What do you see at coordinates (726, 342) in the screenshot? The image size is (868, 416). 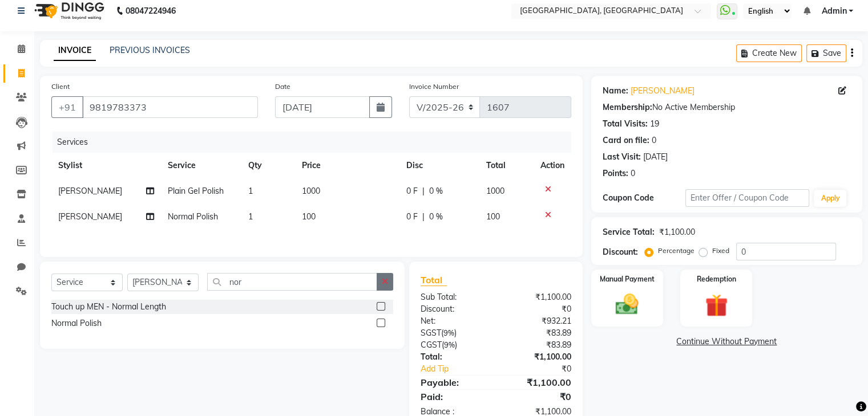 I see `a: Continue Without Payment` at bounding box center [726, 342].